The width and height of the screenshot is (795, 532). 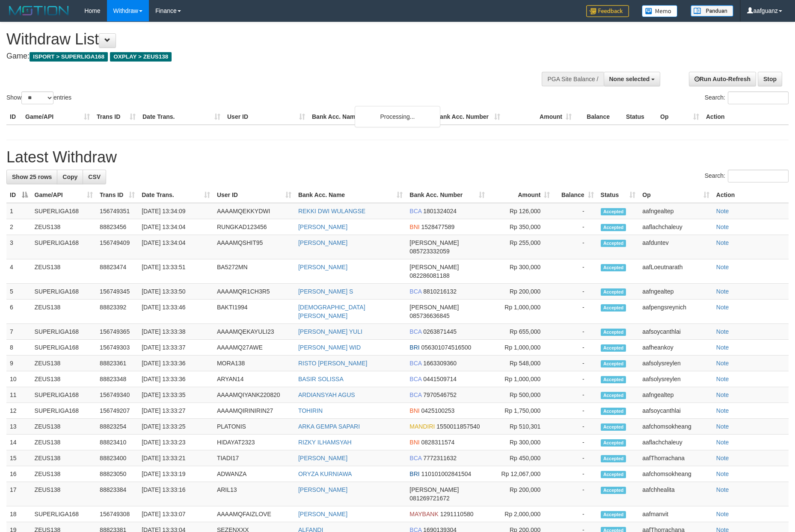 I want to click on td: aaflachchaleuy, so click(x=675, y=443).